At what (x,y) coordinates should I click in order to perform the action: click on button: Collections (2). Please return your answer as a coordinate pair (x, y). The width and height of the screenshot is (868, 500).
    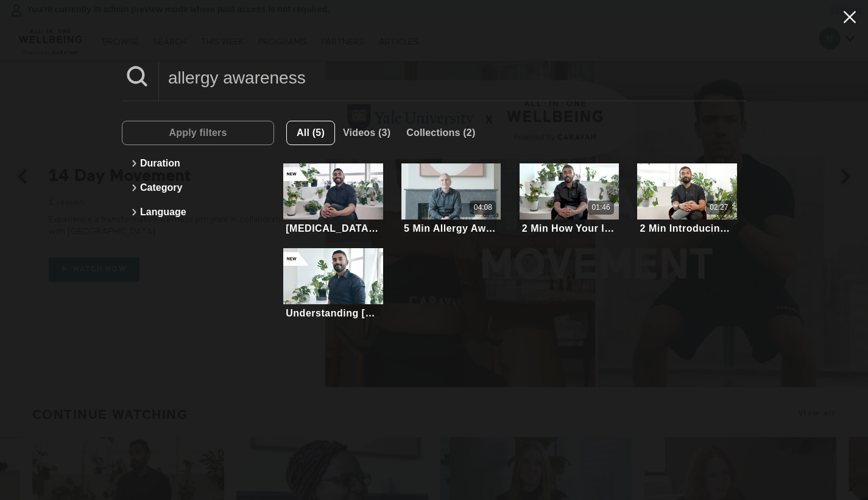
    Looking at the image, I should click on (441, 133).